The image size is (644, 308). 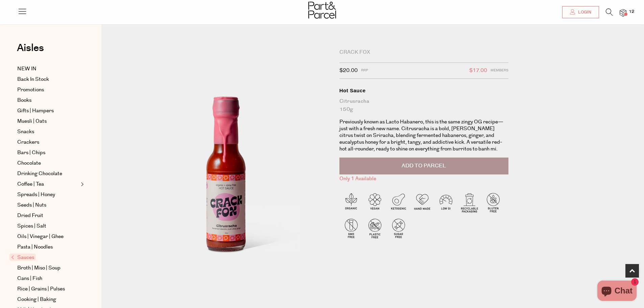 I want to click on span: $20.00, so click(x=348, y=71).